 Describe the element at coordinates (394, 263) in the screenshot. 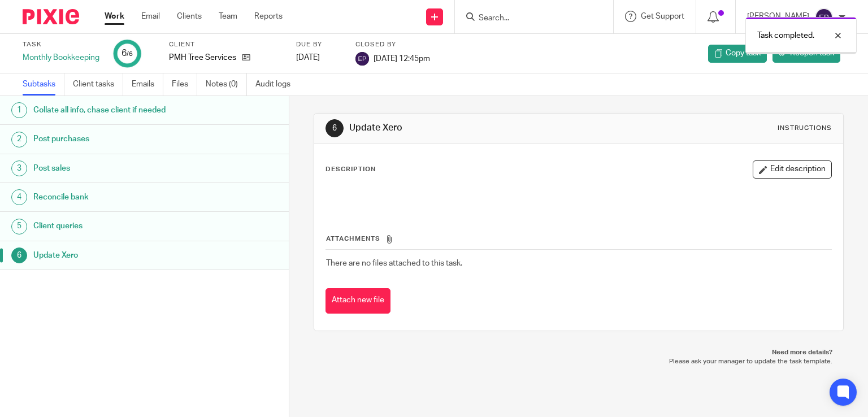

I see `span: There are no files attached to this task.` at that location.